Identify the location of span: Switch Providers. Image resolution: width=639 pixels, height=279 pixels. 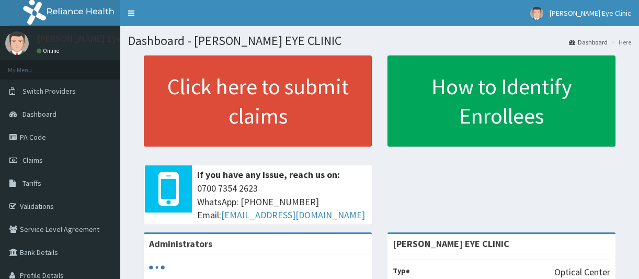
(49, 91).